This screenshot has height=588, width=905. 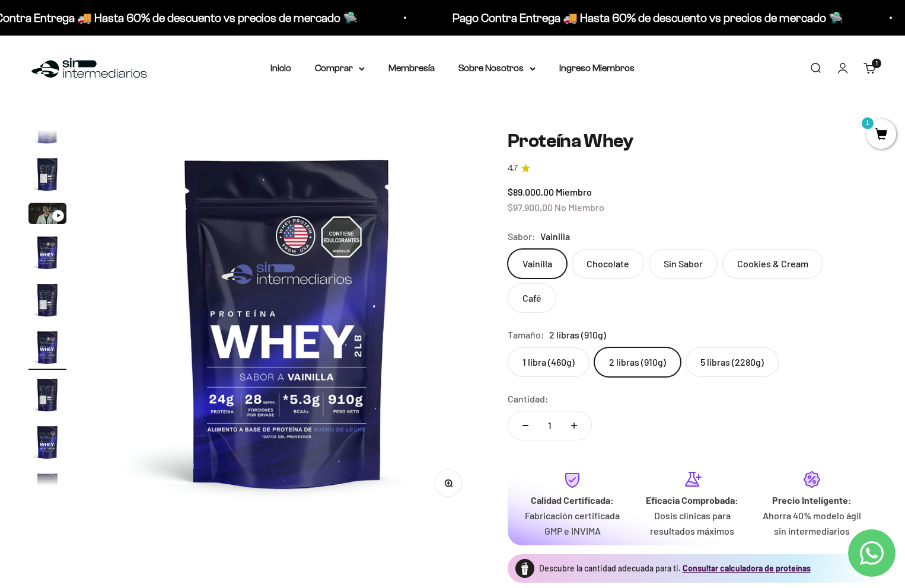 What do you see at coordinates (47, 176) in the screenshot?
I see `button: Ir al artículo 2` at bounding box center [47, 176].